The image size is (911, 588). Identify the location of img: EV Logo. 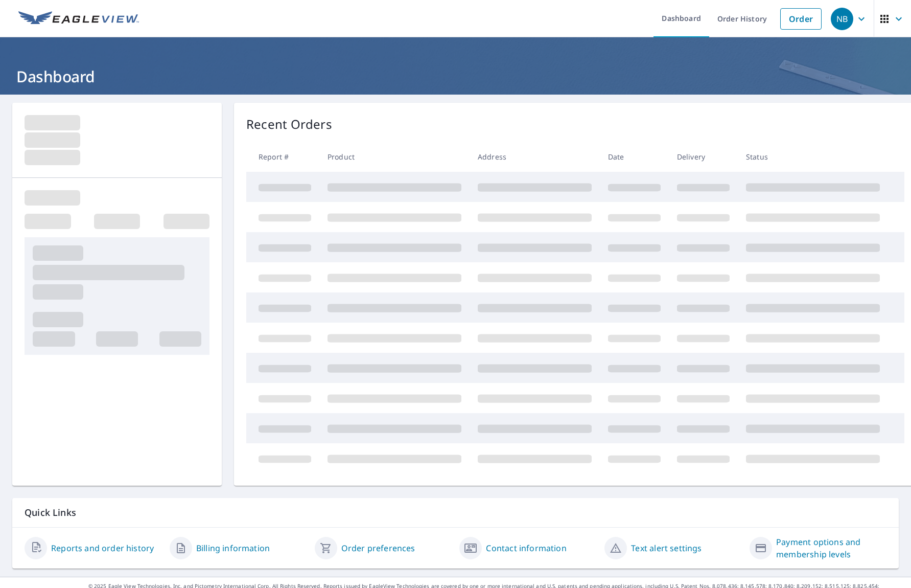
(79, 19).